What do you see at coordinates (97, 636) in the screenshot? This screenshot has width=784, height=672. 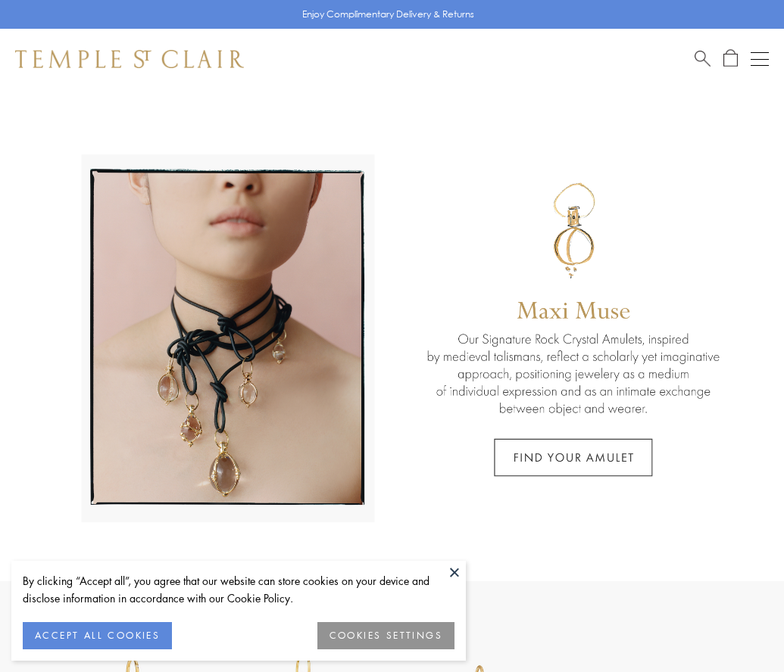 I see `button: ACCEPT ALL COOKIES` at bounding box center [97, 636].